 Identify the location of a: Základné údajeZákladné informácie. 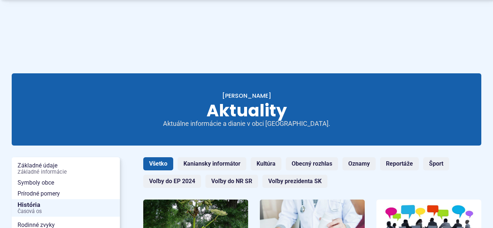
(66, 169).